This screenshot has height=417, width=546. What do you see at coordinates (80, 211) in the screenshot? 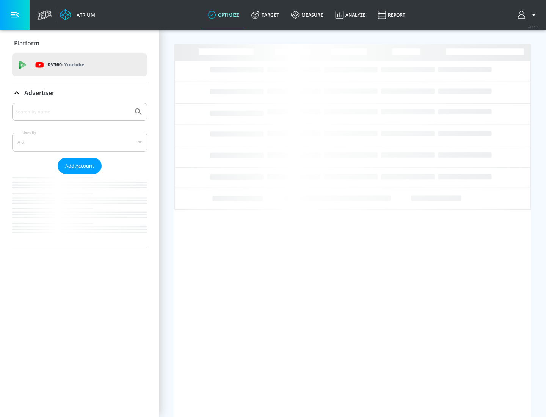
I see `nav: list of Advertiser` at bounding box center [80, 211].